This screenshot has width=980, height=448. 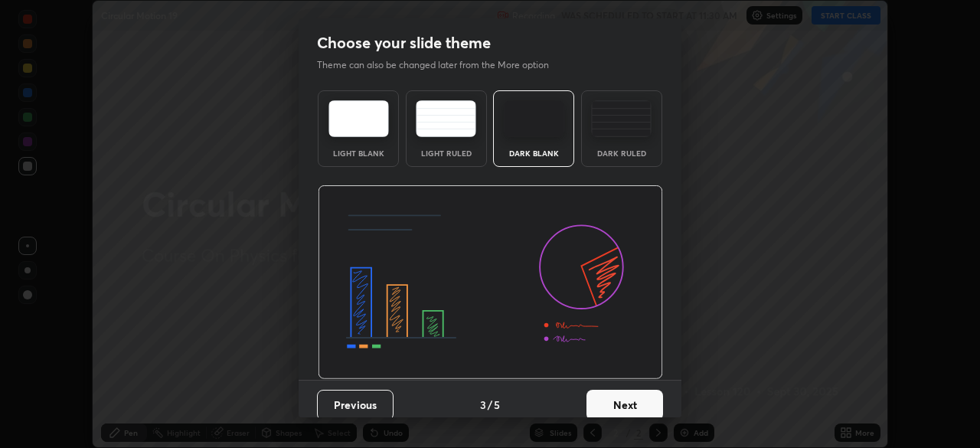 I want to click on div: Dark Ruled, so click(x=622, y=153).